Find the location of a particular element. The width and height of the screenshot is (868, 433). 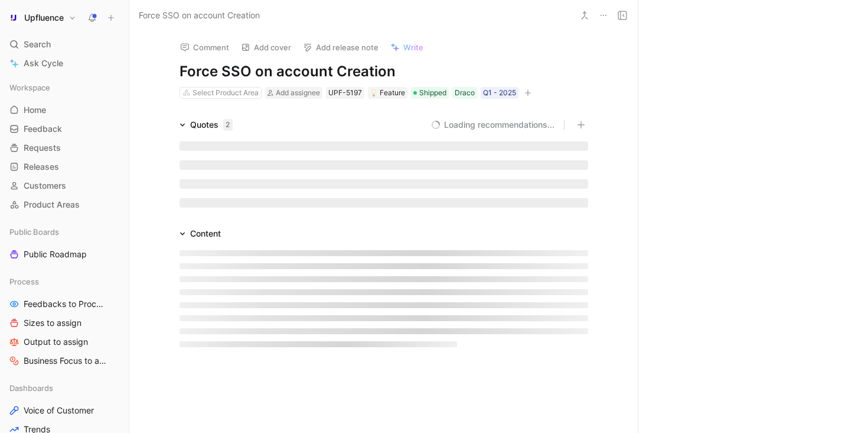

span: Business Focus to assign is located at coordinates (66, 360).